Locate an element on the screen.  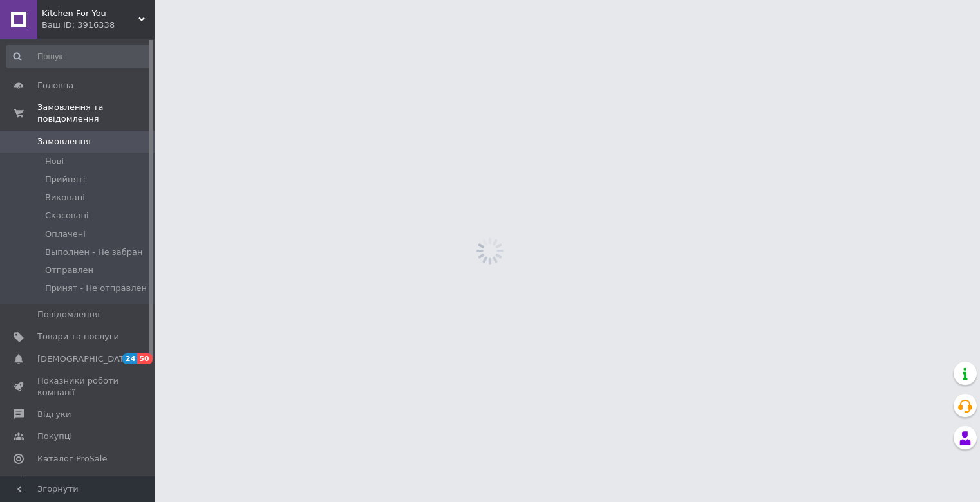
span: Виконані is located at coordinates (65, 197).